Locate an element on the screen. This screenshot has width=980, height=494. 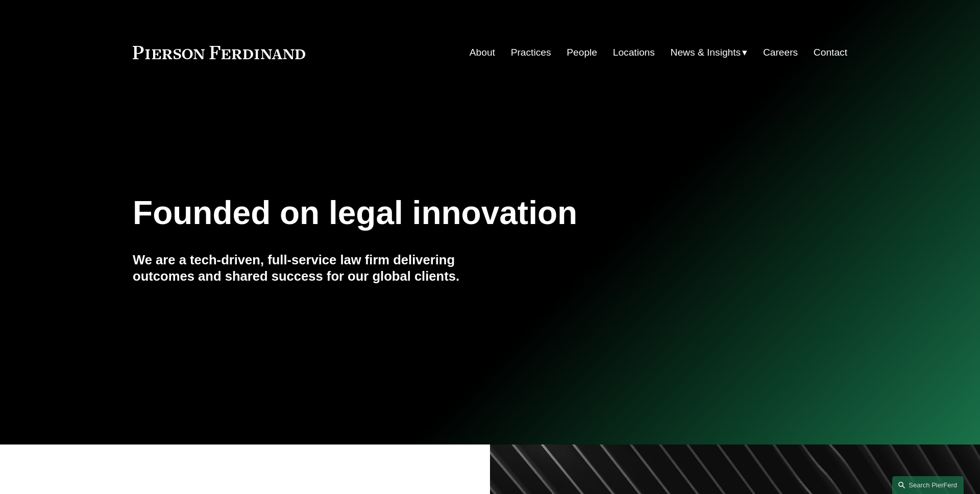
a: Careers is located at coordinates (780, 52).